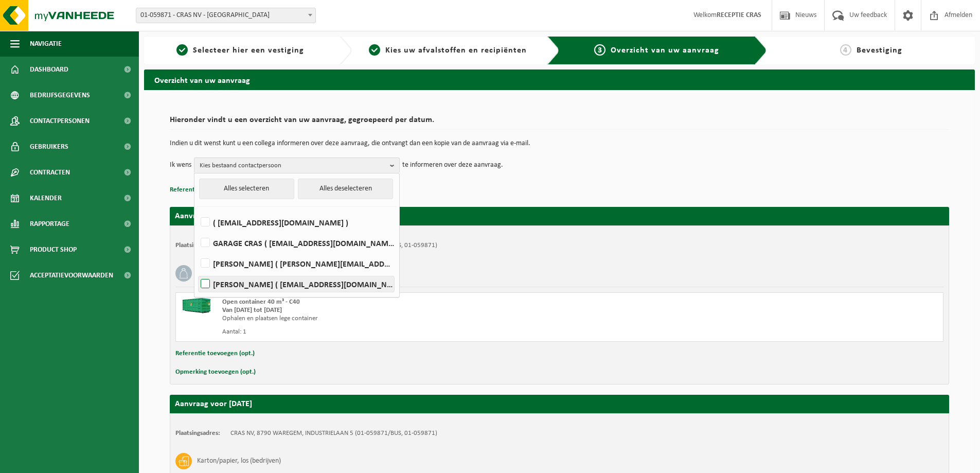 Image resolution: width=980 pixels, height=473 pixels. Describe the element at coordinates (46, 198) in the screenshot. I see `span: Kalender` at that location.